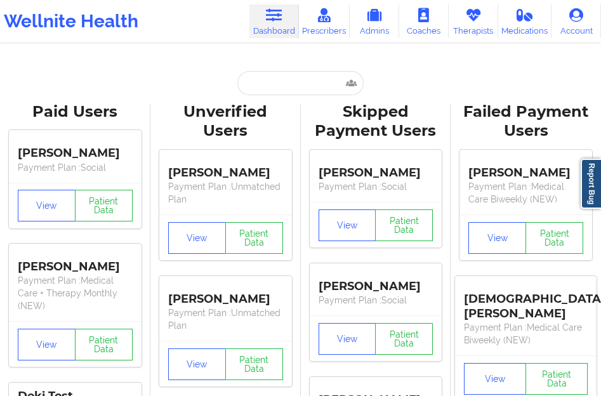 Image resolution: width=601 pixels, height=396 pixels. Describe the element at coordinates (525, 21) in the screenshot. I see `a: Medications` at that location.